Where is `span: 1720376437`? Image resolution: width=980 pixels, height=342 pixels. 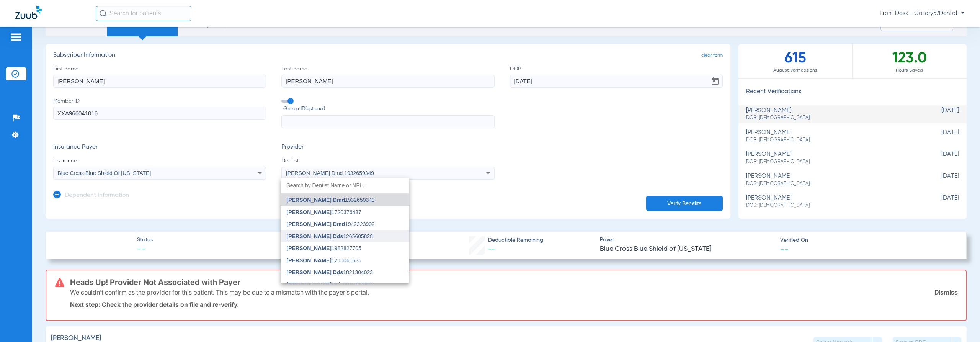
span: 1720376437 is located at coordinates (324, 212).